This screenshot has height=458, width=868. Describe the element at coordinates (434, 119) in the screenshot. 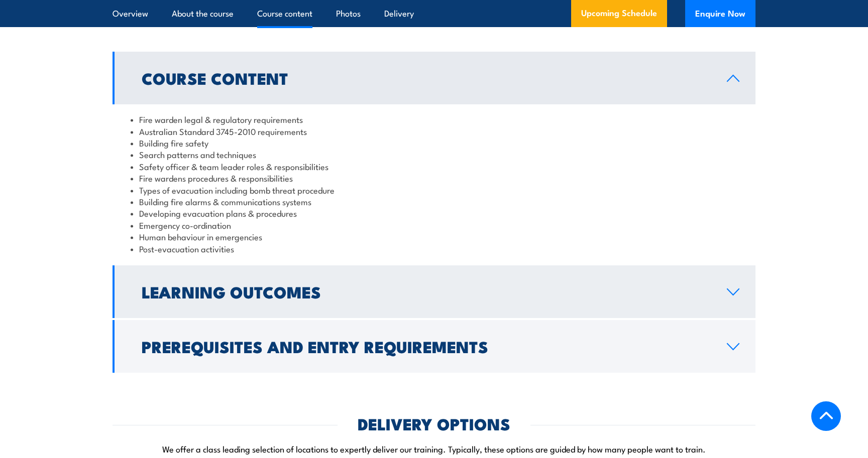

I see `li: Fire warden legal & regulatory requirements` at that location.